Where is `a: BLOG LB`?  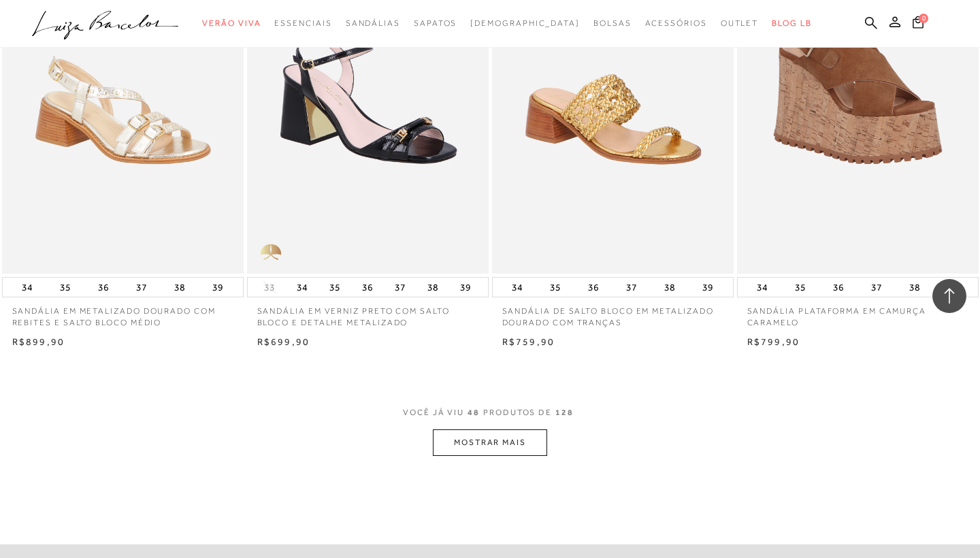
a: BLOG LB is located at coordinates (792, 23).